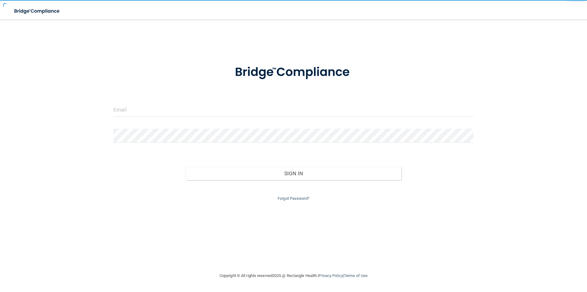 This screenshot has width=587, height=292. What do you see at coordinates (294, 275) in the screenshot?
I see `div: Copyright © All rights reserved 2025 @ Rectangle Health | |` at bounding box center [294, 275].